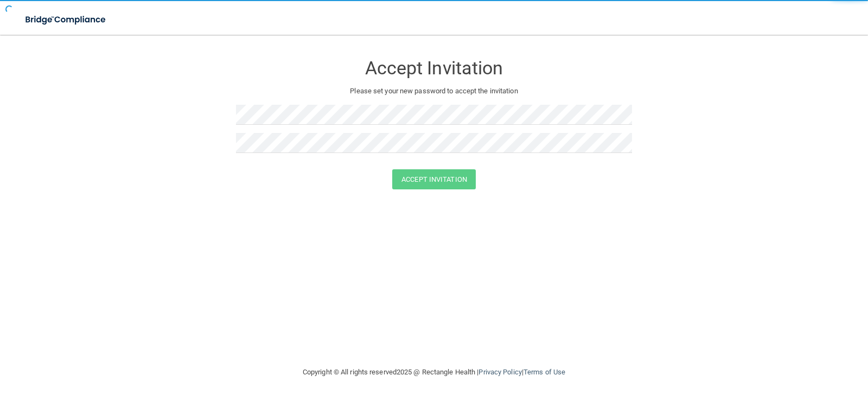  What do you see at coordinates (66, 19) in the screenshot?
I see `img: bridge_compliance_login_screen.278c3ca4.svg` at bounding box center [66, 19].